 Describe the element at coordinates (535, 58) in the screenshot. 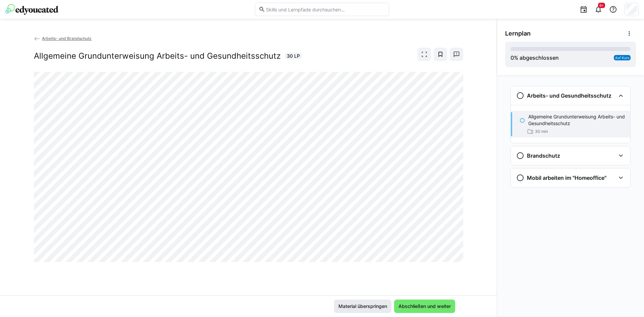

I see `div: % abgeschlossen` at that location.